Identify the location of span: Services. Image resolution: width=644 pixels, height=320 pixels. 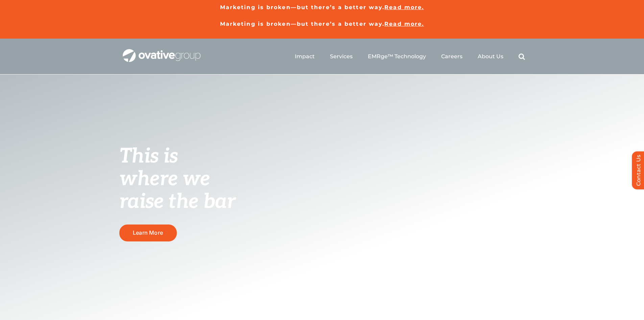
(341, 56).